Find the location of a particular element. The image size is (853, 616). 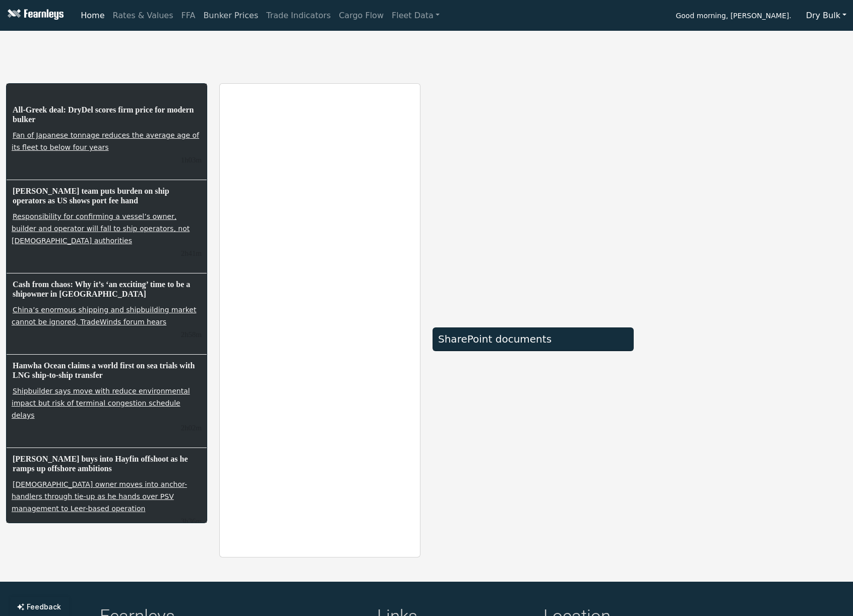

a: Cargo Flow is located at coordinates (361, 15).